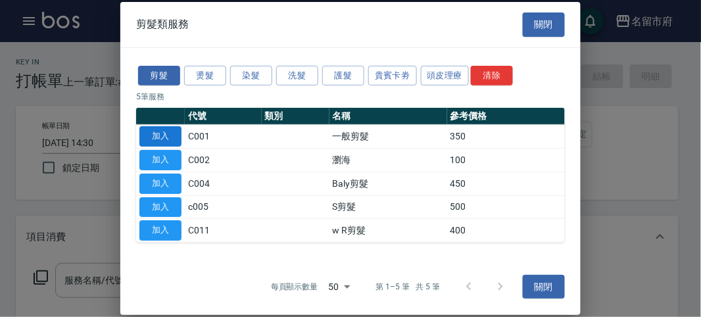 The height and width of the screenshot is (317, 701). Describe the element at coordinates (388, 116) in the screenshot. I see `th: 名稱` at that location.